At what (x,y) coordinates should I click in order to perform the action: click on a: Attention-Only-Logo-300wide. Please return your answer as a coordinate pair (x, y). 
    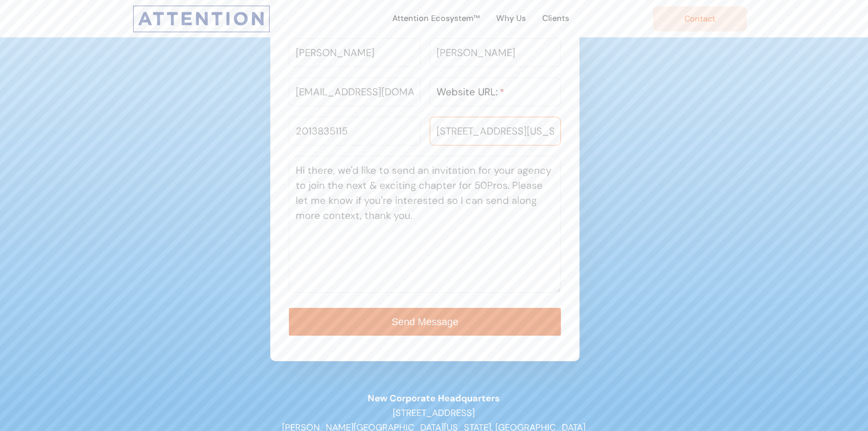
    Looking at the image, I should click on (202, 10).